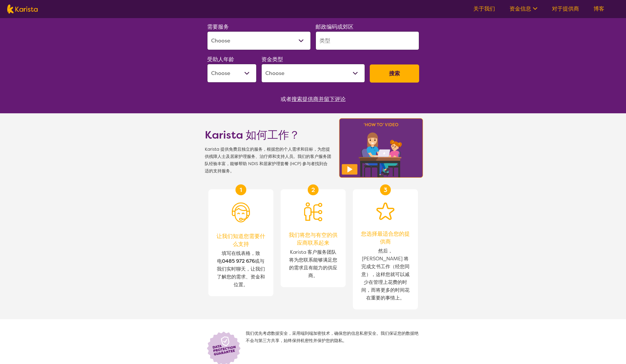  What do you see at coordinates (233, 149) in the screenshot?
I see `font: 免费` at bounding box center [233, 149].